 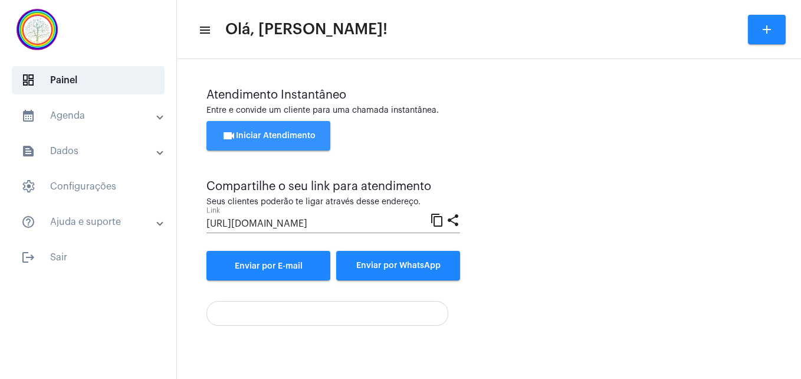 I want to click on mat-icon: add, so click(x=767, y=30).